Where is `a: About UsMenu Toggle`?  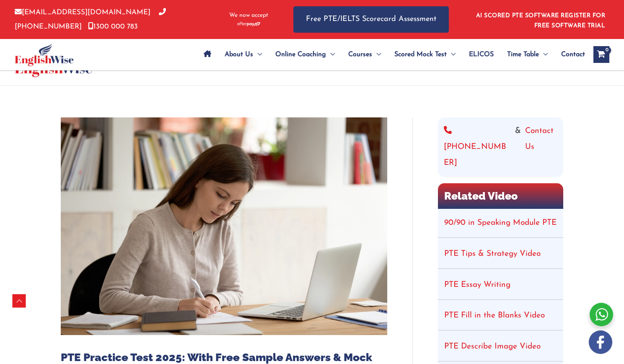
a: About UsMenu Toggle is located at coordinates (243, 54).